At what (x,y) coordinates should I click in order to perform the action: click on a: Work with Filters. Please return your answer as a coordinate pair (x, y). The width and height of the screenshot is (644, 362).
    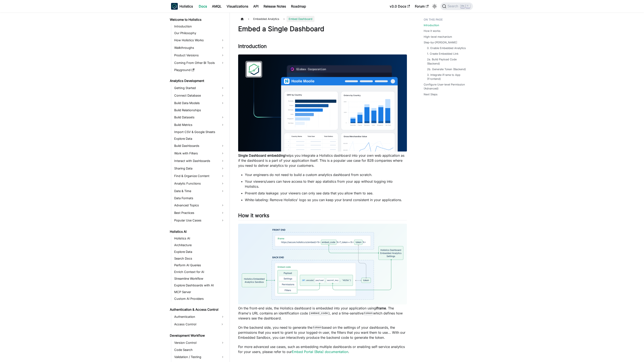
    Looking at the image, I should click on (199, 153).